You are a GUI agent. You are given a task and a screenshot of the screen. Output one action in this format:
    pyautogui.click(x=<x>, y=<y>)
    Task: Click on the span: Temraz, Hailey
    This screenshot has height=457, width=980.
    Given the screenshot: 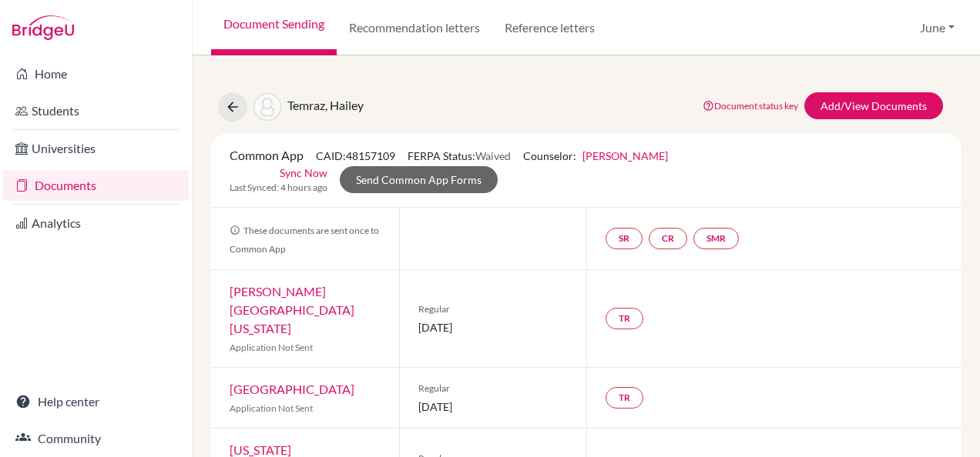 What is the action you would take?
    pyautogui.click(x=325, y=104)
    